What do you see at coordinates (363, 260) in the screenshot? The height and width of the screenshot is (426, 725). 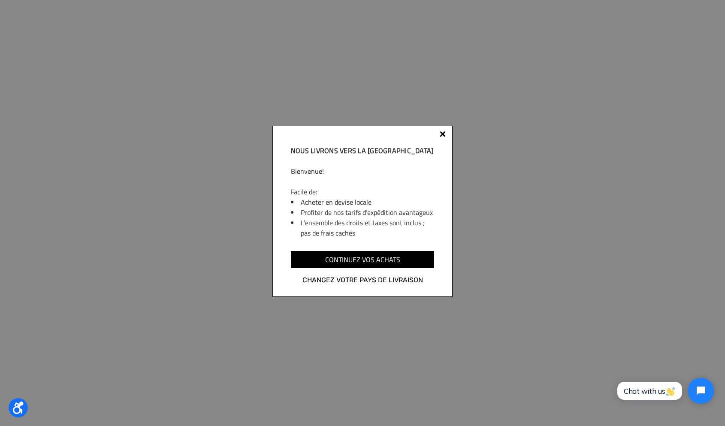 I see `input: Continuez vos achats` at bounding box center [363, 260].